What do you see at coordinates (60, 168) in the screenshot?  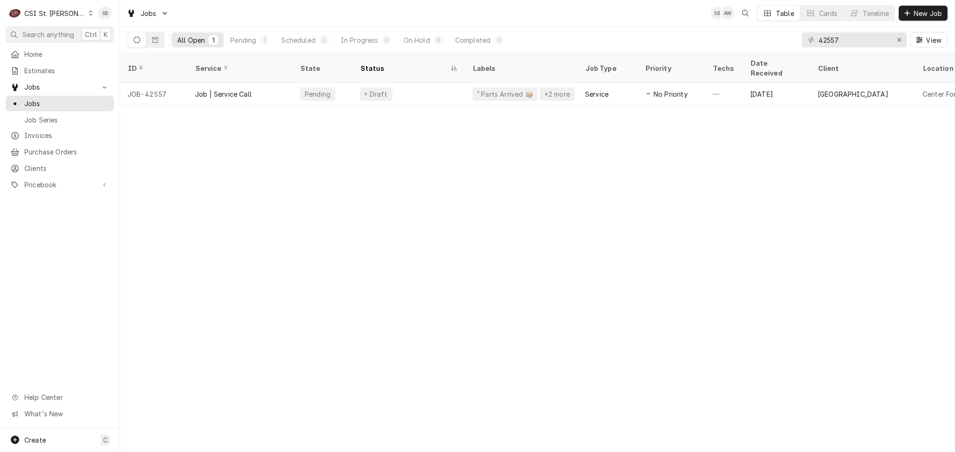 I see `a: Clients` at bounding box center [60, 168].